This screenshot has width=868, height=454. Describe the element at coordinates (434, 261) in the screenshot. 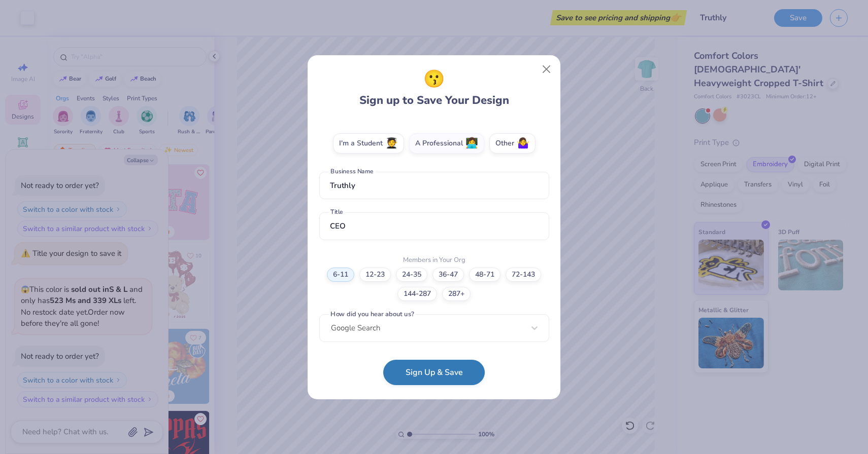

I see `label: Members in Your Org` at that location.